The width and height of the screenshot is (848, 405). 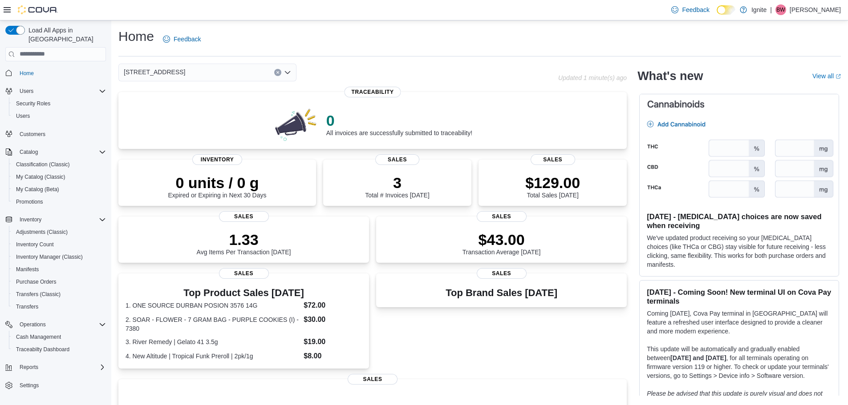 I want to click on a: Customers, so click(x=32, y=134).